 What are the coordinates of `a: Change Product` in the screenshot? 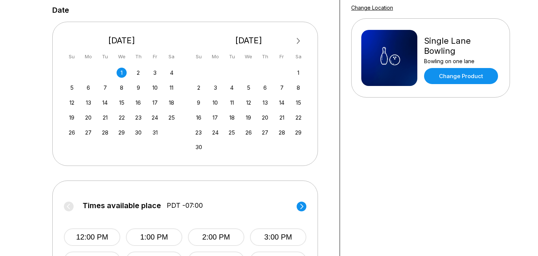 It's located at (461, 76).